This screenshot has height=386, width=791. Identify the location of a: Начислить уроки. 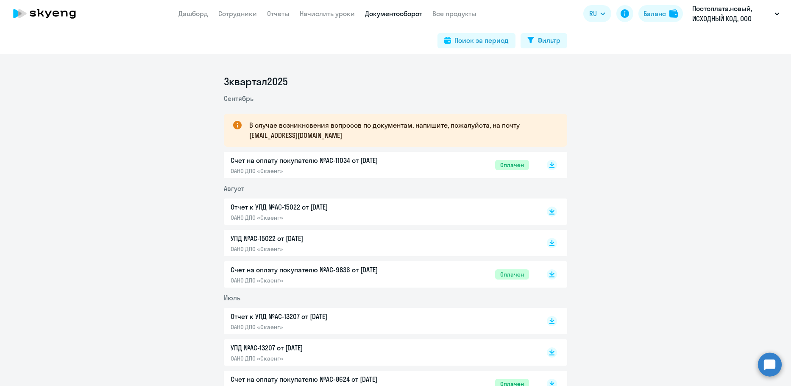
(327, 14).